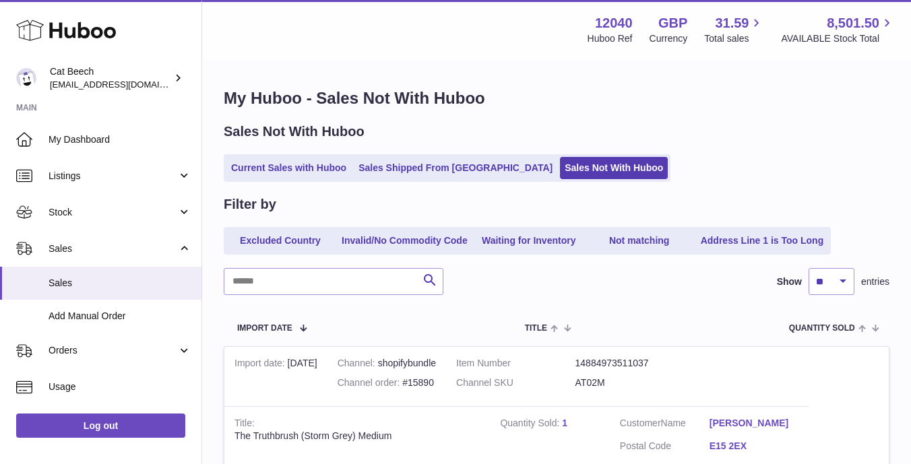  What do you see at coordinates (762, 241) in the screenshot?
I see `a: Address Line 1 is Too Long` at bounding box center [762, 241].